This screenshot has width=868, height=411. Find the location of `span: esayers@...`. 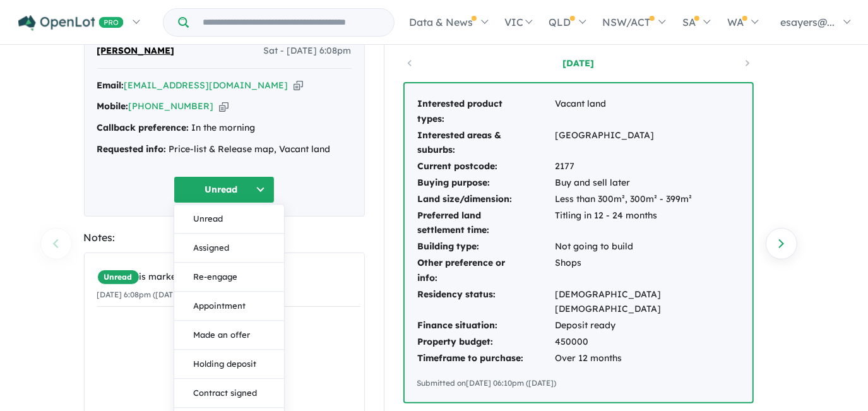

span: esayers@... is located at coordinates (807, 22).